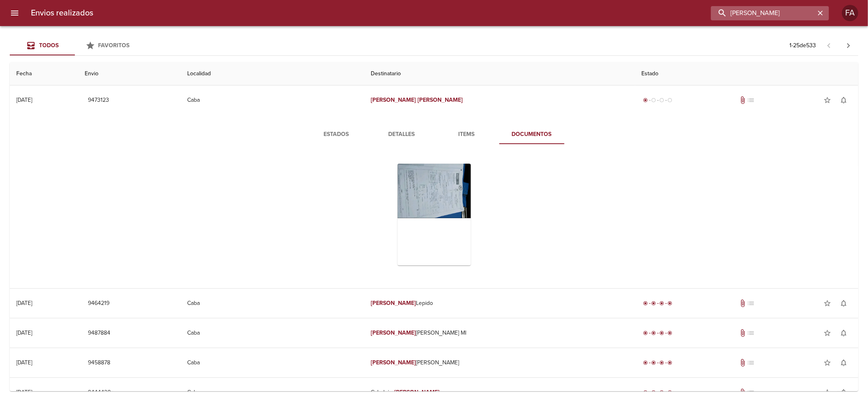  What do you see at coordinates (114, 45) in the screenshot?
I see `span: Favoritos` at bounding box center [114, 45].